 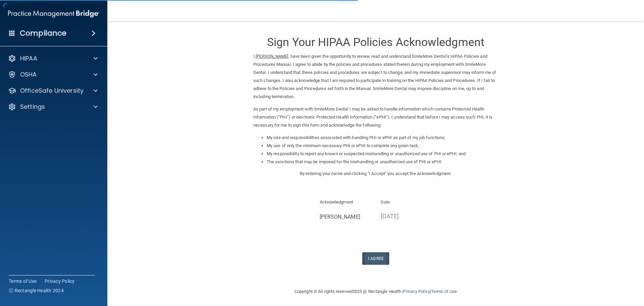 What do you see at coordinates (52, 91) in the screenshot?
I see `p: OfficeSafe University` at bounding box center [52, 91].